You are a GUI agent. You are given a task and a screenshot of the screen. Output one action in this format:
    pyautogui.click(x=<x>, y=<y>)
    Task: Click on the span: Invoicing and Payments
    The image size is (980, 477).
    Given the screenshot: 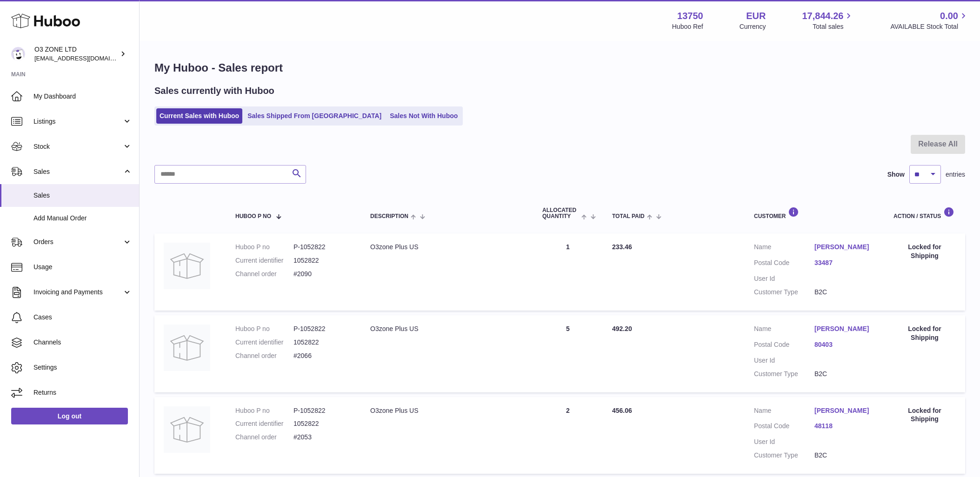 What is the action you would take?
    pyautogui.click(x=78, y=292)
    